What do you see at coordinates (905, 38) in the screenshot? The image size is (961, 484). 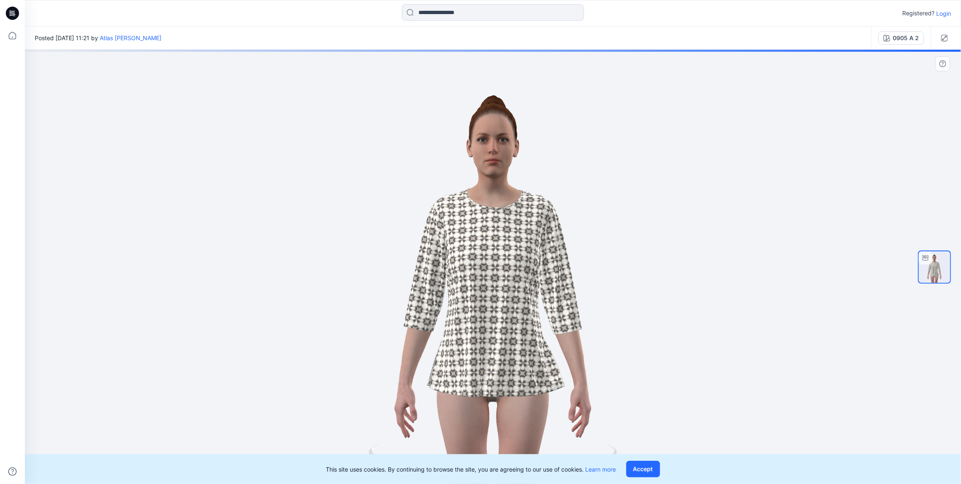 I see `div: 0905 A 2` at bounding box center [905, 38].